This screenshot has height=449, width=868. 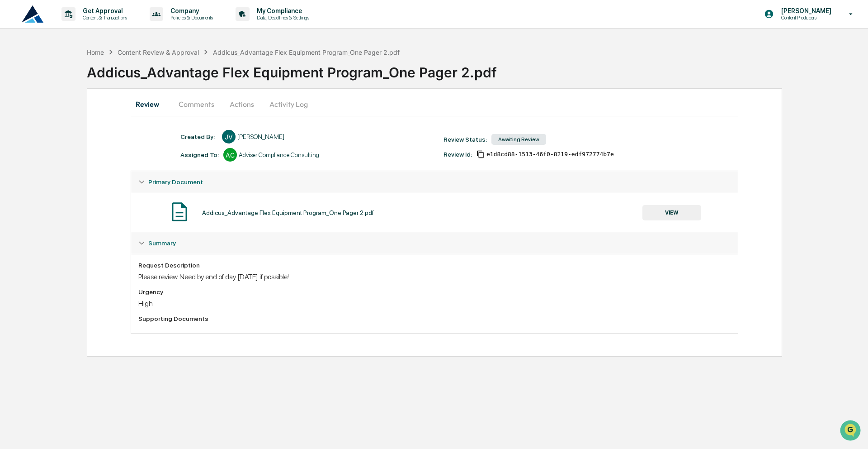 I want to click on div: Home, so click(x=96, y=52).